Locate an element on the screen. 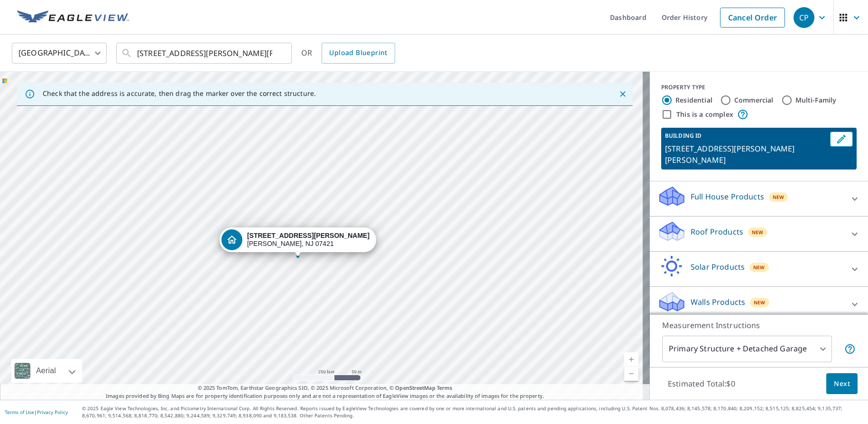 Image resolution: width=868 pixels, height=424 pixels. div: Solar ProductsNew is located at coordinates (759, 269).